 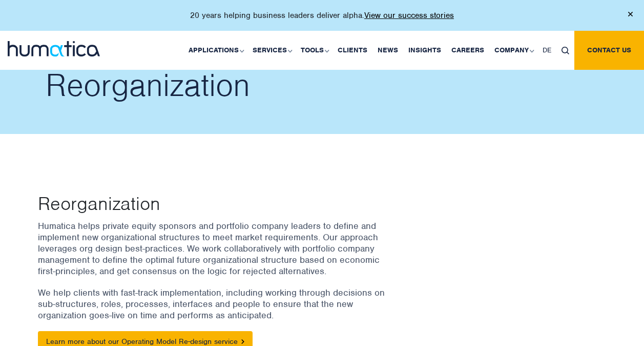 I want to click on a: Company, so click(x=514, y=50).